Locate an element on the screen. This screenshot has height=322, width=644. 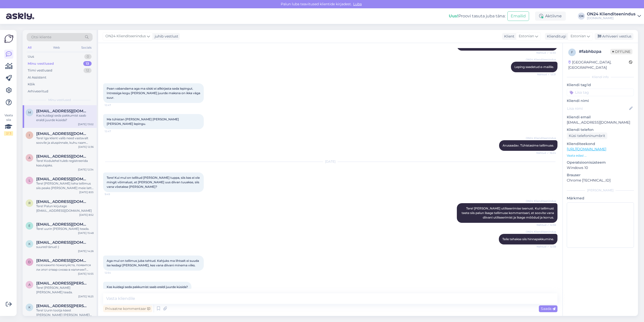
span: Leping saadetud e-mailile. is located at coordinates (534, 67).